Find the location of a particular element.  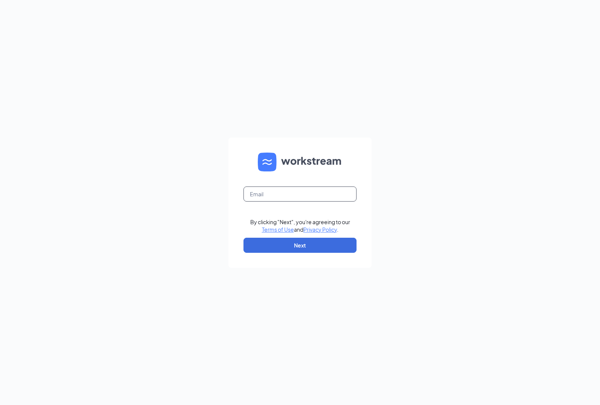

button: Next is located at coordinates (300, 245).